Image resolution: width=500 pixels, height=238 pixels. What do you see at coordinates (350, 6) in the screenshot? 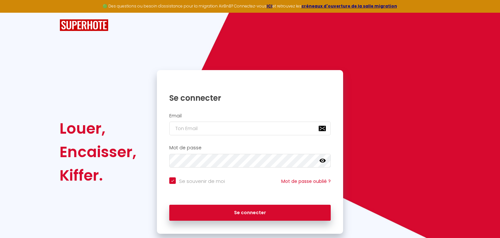
I see `a: créneaux d'ouverture de la salle migration` at bounding box center [350, 6].